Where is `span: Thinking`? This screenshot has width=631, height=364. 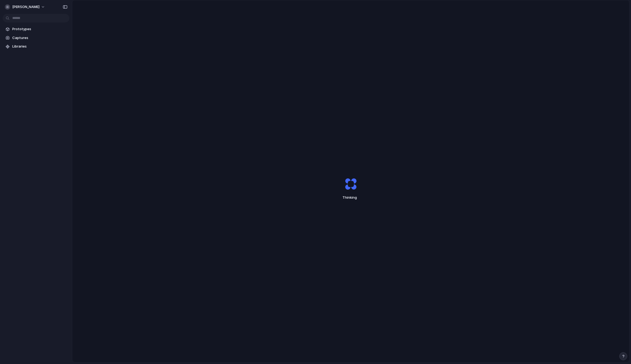 span: Thinking is located at coordinates (350, 198).